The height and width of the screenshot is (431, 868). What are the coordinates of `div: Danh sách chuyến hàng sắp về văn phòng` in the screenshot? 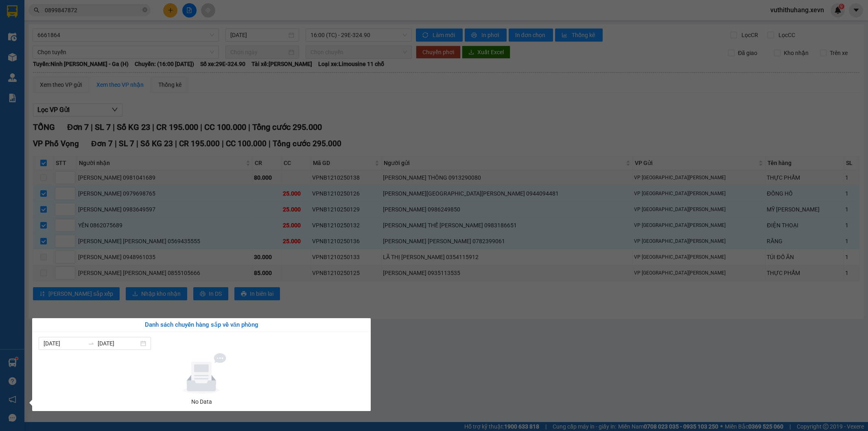 It's located at (202, 325).